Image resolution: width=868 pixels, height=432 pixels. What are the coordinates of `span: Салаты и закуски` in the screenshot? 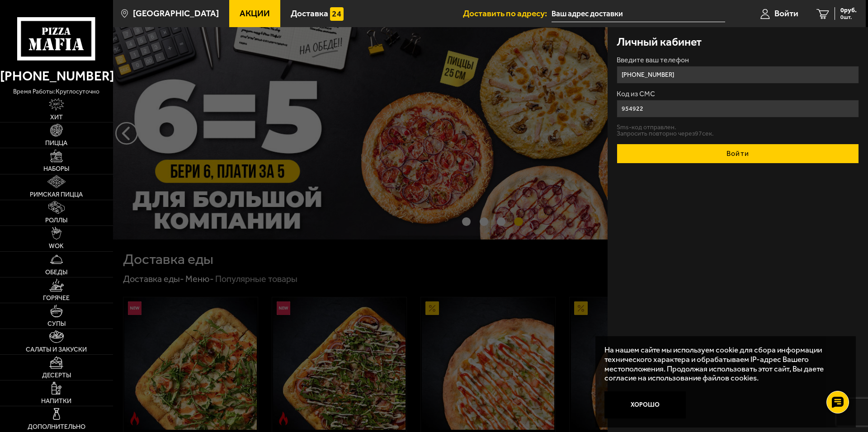 It's located at (56, 349).